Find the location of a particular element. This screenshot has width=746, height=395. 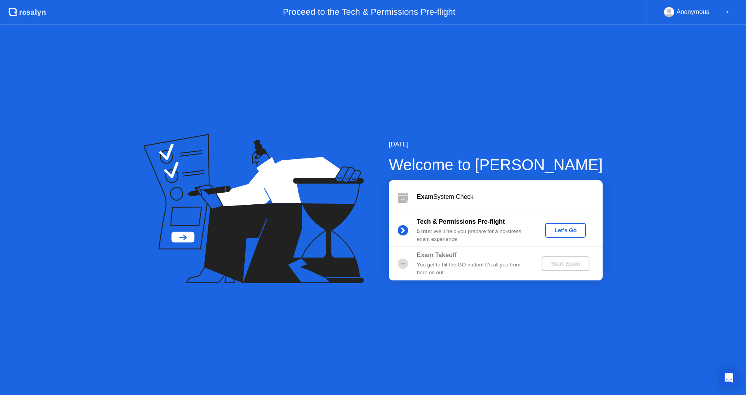

button: Let's Go is located at coordinates (565, 230).